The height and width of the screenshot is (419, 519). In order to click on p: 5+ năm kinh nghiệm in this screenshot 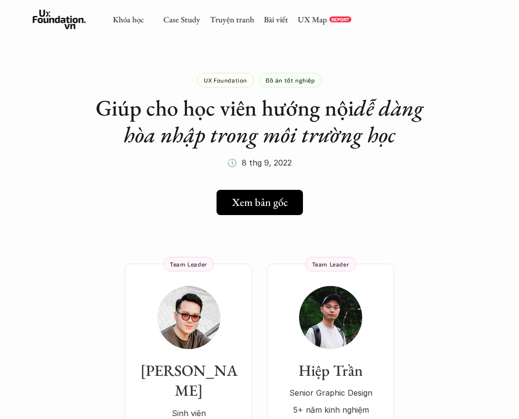, I will do `click(331, 410)`.